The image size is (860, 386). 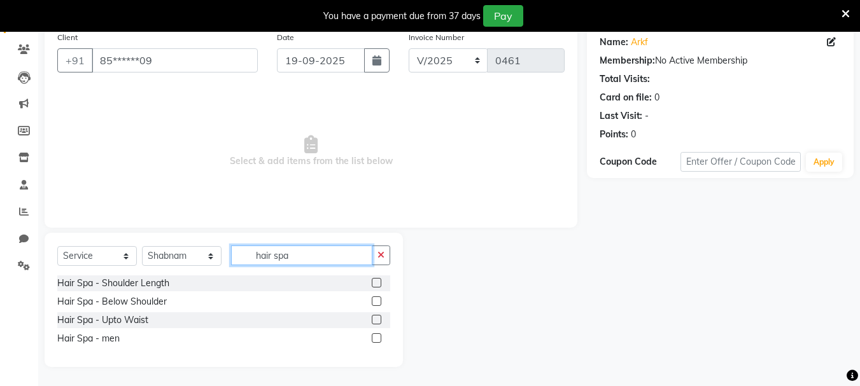 What do you see at coordinates (112, 302) in the screenshot?
I see `div: Hair Spa - Below Shoulder` at bounding box center [112, 302].